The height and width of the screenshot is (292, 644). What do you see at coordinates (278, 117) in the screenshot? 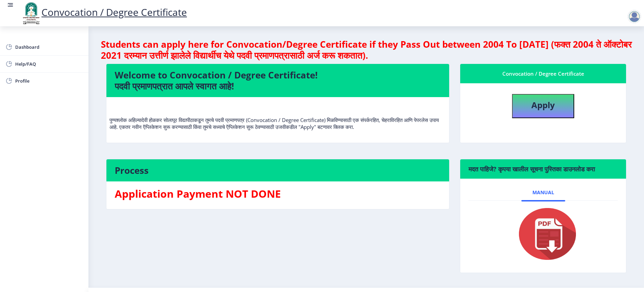
I see `p: पुण्यश्लोक अहिल्यादेवी होळकर सोलापूर विद्यापीठाकडून तुमचे पदवी प्रमाणपत्र (Convocation / Degree C...` at bounding box center [278, 117].